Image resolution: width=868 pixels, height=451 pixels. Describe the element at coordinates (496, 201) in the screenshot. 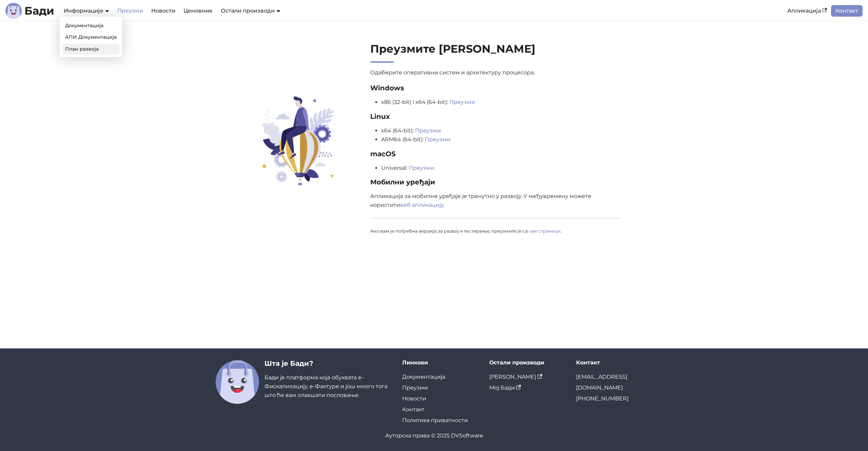

I see `p: Апликација за мобилне уређаје је тренутно у развоју. У међувремену можете користити .` at that location.